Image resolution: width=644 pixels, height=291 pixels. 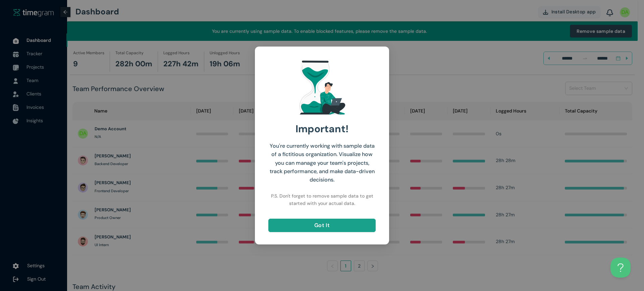 I want to click on h1: You're currently working with sample data of a fictitious organization. Visualize how you can man..., so click(x=322, y=163).